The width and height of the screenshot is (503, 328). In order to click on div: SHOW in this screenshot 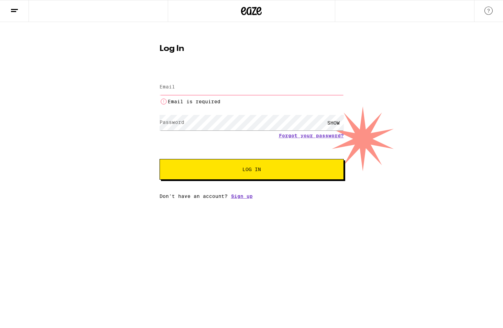, I will do `click(333, 122)`.